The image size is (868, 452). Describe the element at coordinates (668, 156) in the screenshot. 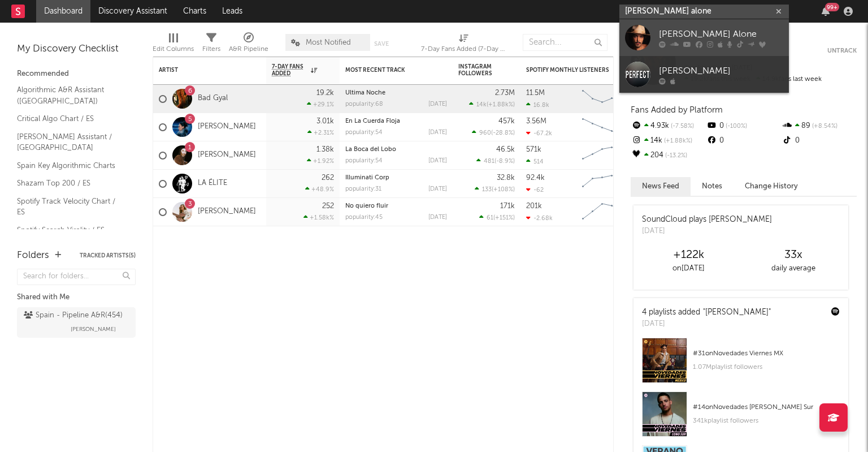

I see `div: 204` at that location.